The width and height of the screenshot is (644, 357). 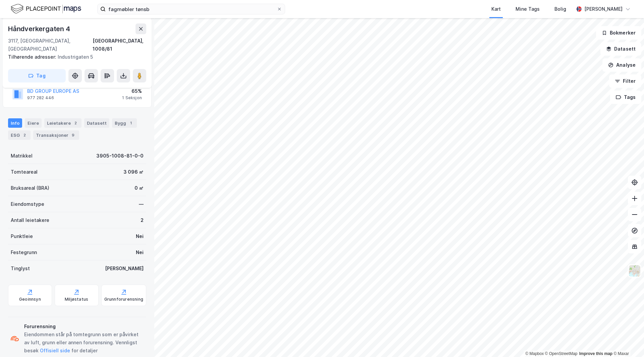 I want to click on div: Tinglyst, so click(x=20, y=268).